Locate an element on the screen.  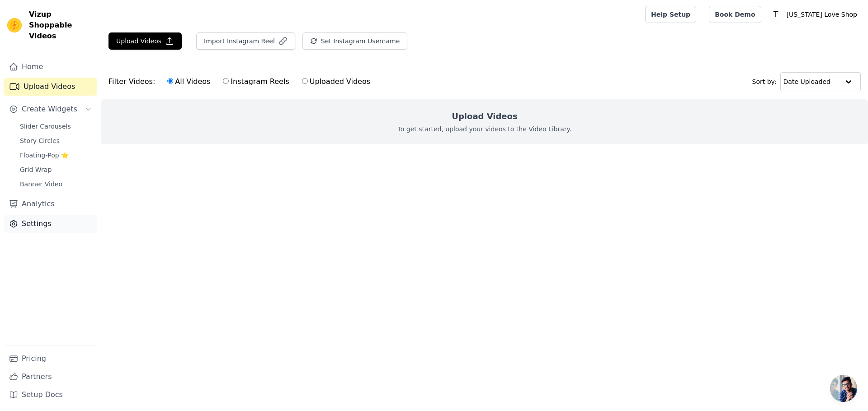
div: Filter Videos: is located at coordinates (241, 82).